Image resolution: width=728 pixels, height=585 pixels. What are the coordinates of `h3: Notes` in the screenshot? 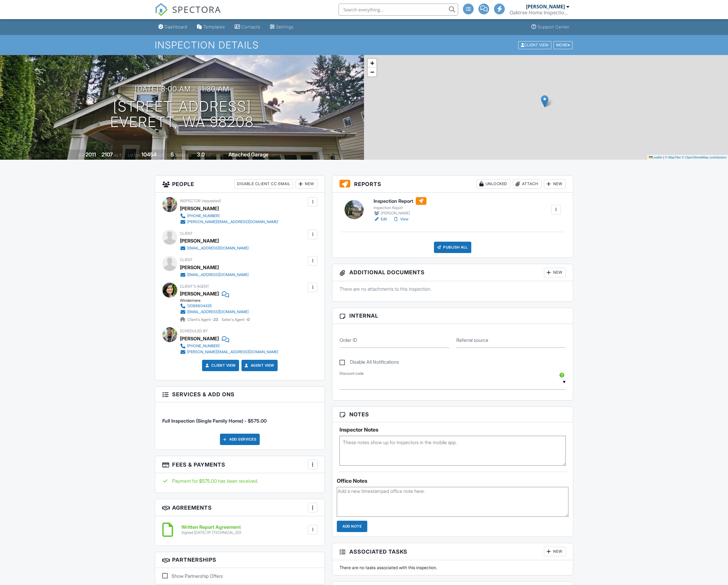 It's located at (453, 415).